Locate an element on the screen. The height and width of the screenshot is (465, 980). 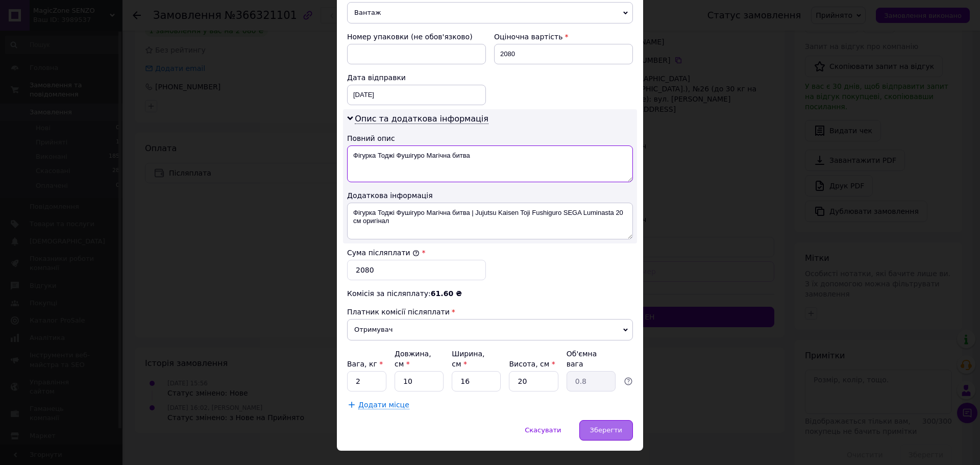
label: Вага, кг is located at coordinates (365, 364).